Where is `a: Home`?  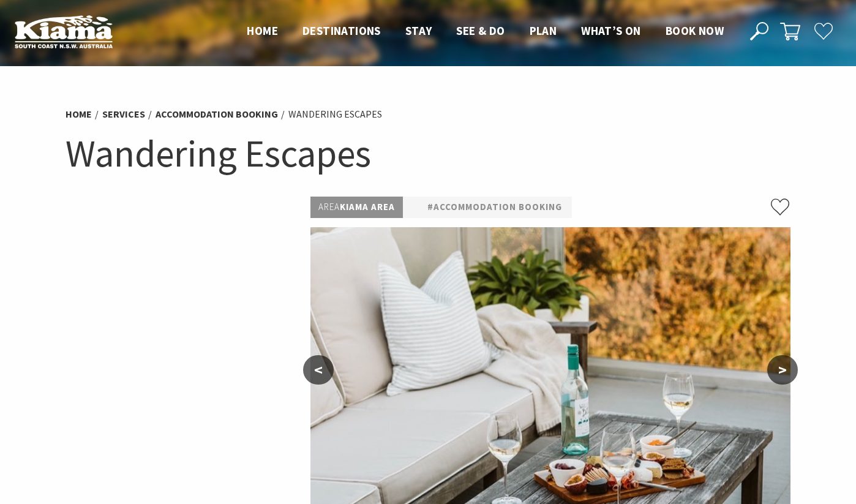
a: Home is located at coordinates (78, 114).